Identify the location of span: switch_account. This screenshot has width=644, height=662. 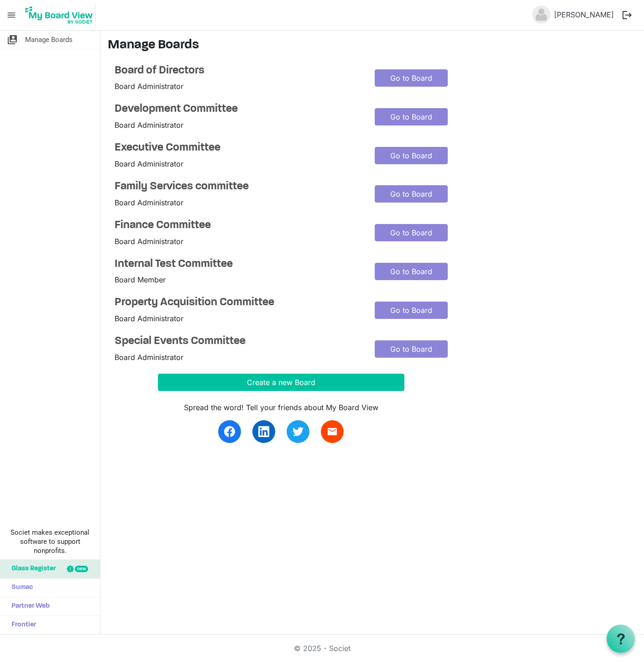
(12, 40).